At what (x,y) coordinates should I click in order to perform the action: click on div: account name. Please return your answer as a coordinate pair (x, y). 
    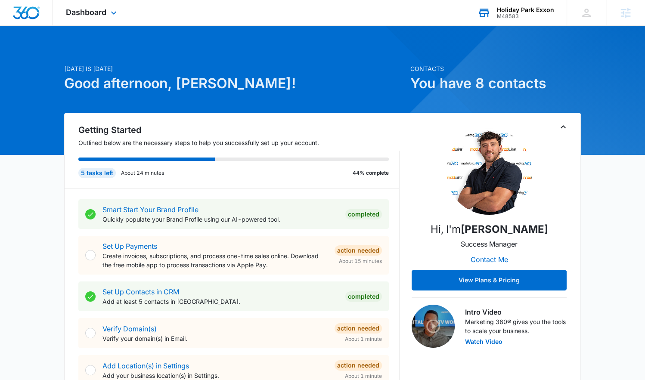
    Looking at the image, I should click on (525, 10).